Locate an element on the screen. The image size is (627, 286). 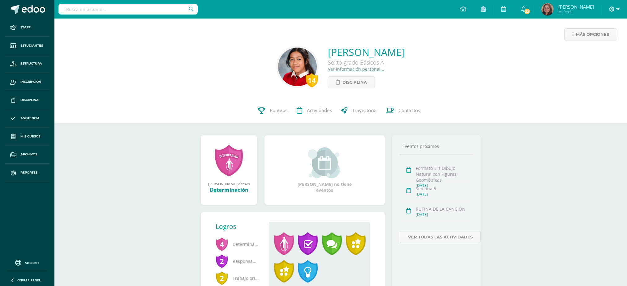
span: Archivos is located at coordinates (29, 155).